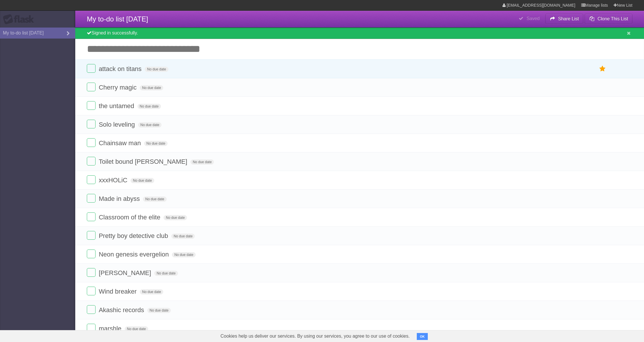 This screenshot has width=644, height=342. I want to click on b: Share List, so click(568, 18).